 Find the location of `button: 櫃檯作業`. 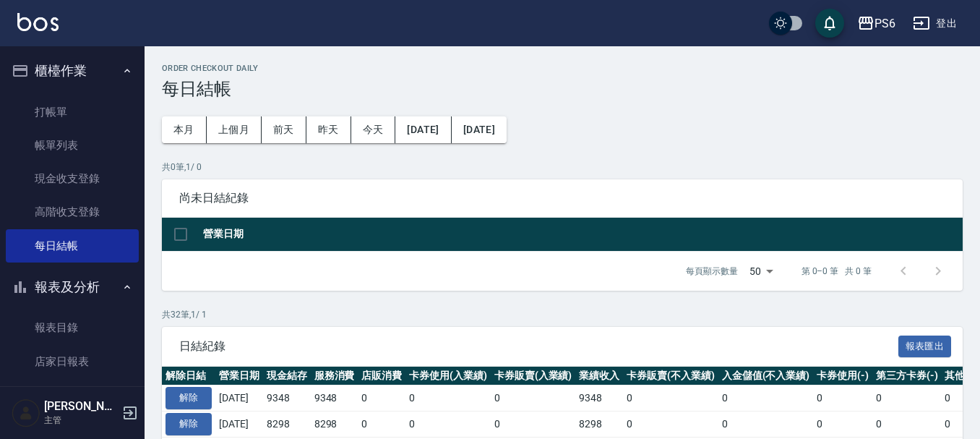

button: 櫃檯作業 is located at coordinates (72, 71).